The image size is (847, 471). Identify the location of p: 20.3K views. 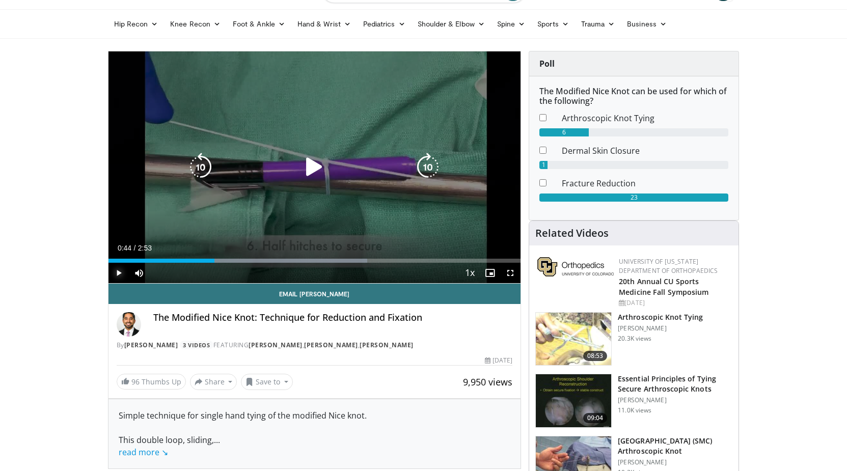
(634, 339).